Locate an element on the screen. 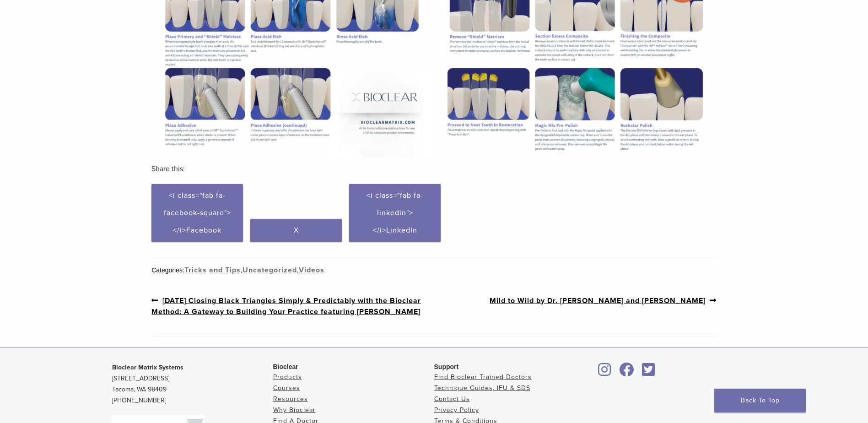  a: Products is located at coordinates (287, 377).